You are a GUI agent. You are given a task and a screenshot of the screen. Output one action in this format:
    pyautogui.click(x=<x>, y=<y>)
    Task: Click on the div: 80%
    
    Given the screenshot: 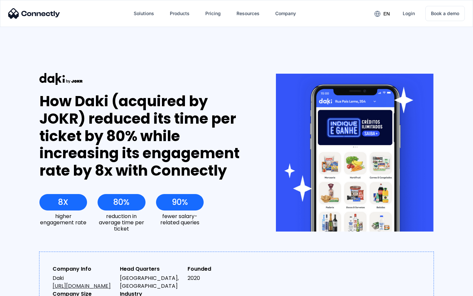 What is the action you would take?
    pyautogui.click(x=121, y=202)
    